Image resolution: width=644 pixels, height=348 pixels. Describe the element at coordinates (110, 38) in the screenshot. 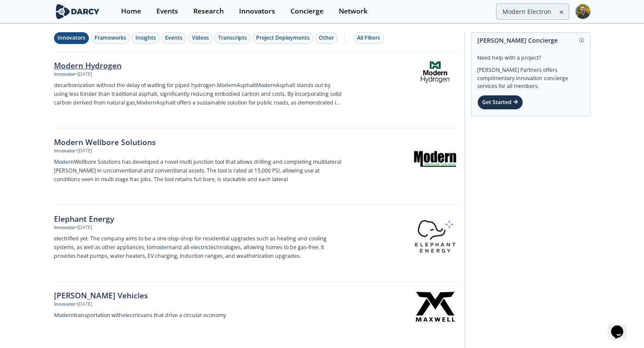

I see `button: Frameworks` at that location.